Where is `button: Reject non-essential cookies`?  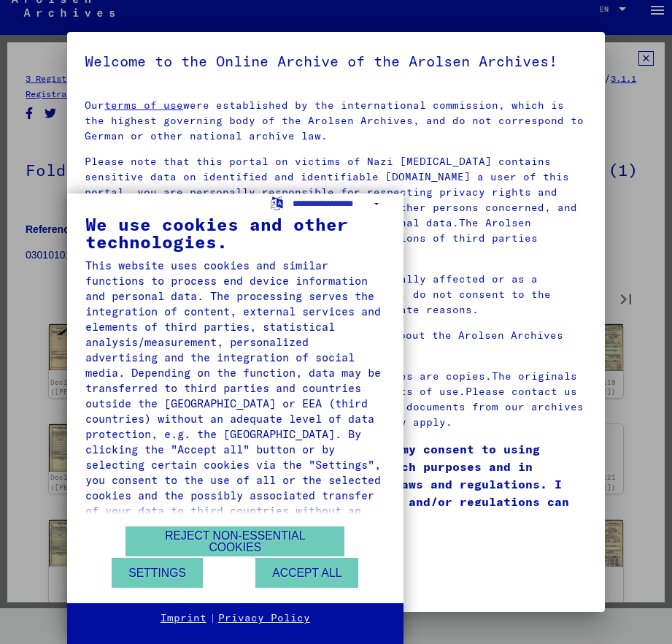
button: Reject non-essential cookies is located at coordinates (235, 541).